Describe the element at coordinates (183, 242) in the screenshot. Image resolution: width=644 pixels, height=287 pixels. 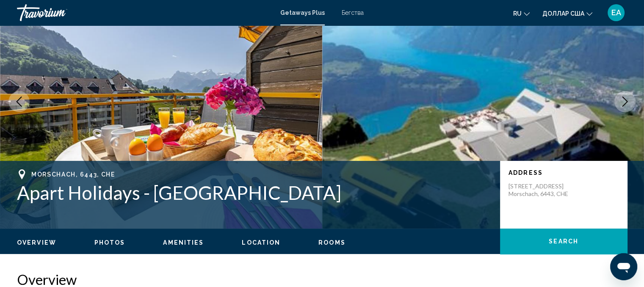
I see `span: Amenities` at that location.